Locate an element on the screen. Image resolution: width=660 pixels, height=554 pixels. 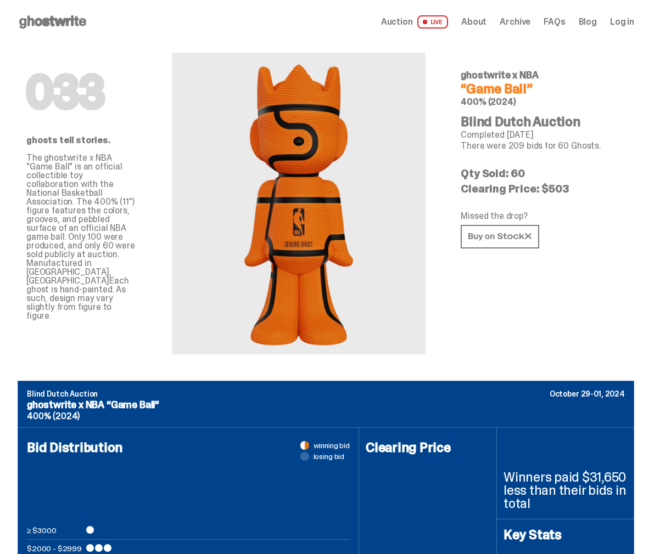
p: Winners paid $31,650 less than their bids in total is located at coordinates (565, 491).